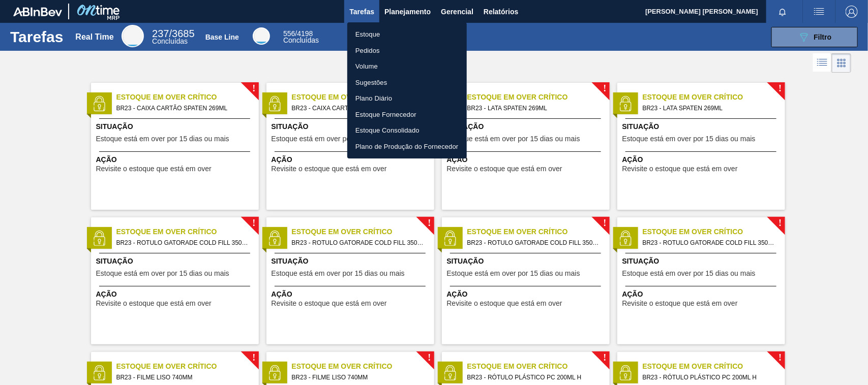  What do you see at coordinates (407, 67) in the screenshot?
I see `li: Volume` at bounding box center [407, 67].